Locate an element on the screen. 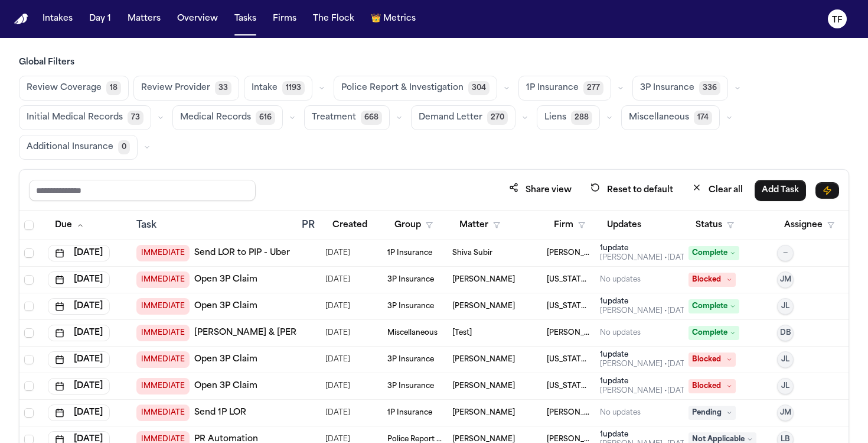 Image resolution: width=868 pixels, height=443 pixels. span: Treatment is located at coordinates (334, 117).